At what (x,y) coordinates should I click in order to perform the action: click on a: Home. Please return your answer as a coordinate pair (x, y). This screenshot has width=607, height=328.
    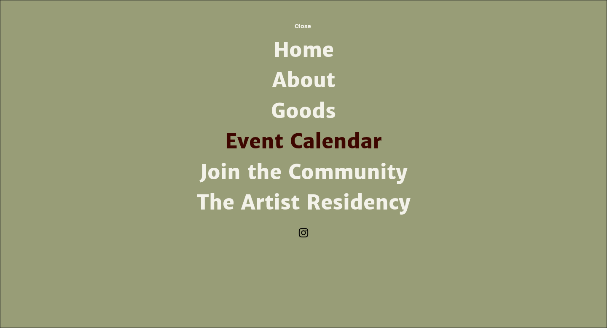
    Looking at the image, I should click on (304, 50).